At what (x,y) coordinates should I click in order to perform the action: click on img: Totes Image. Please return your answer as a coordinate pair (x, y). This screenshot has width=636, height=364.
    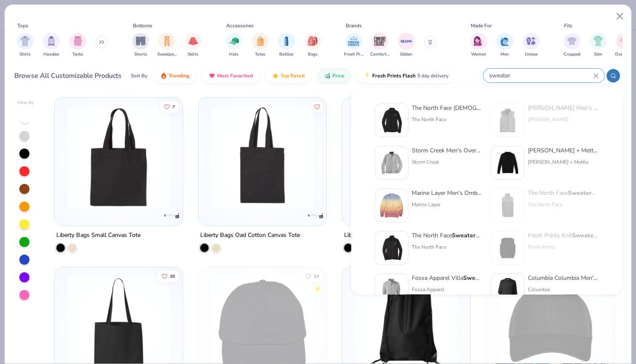
    Looking at the image, I should click on (260, 40).